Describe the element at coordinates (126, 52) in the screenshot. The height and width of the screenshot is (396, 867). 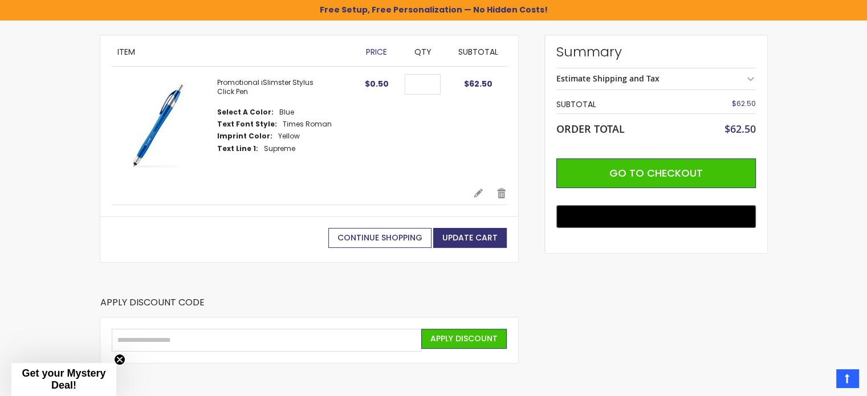
I see `span: Item` at that location.